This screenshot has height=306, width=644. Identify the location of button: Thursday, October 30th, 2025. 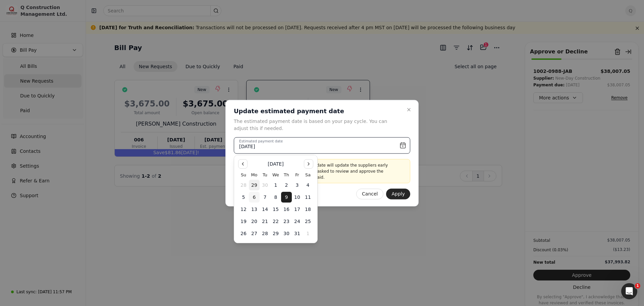
(287, 233).